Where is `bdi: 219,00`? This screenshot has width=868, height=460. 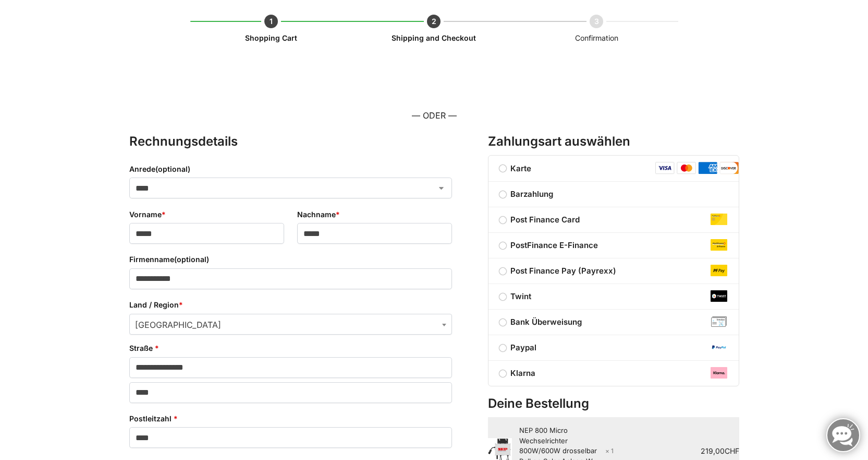
bdi: 219,00 is located at coordinates (720, 450).